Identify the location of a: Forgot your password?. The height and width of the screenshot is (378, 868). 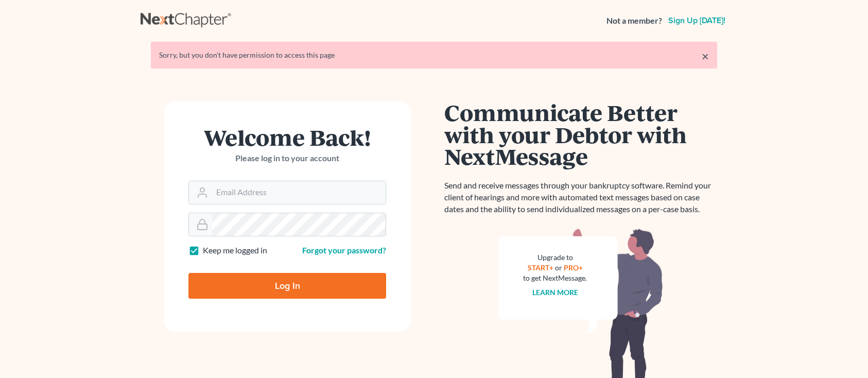
(344, 250).